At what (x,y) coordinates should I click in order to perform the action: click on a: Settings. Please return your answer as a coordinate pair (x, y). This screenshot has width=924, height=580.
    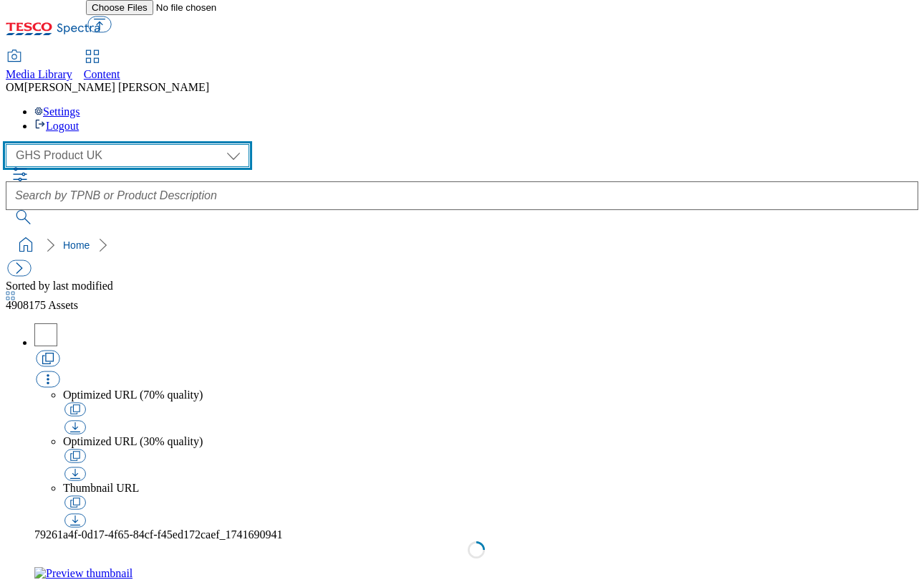
    Looking at the image, I should click on (57, 111).